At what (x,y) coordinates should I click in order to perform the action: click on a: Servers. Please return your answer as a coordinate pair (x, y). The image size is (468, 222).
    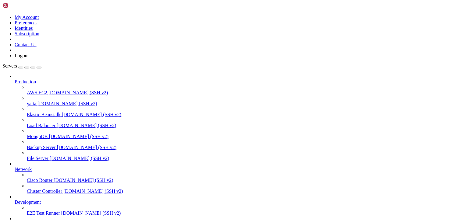
    Looking at the image, I should click on (22, 66).